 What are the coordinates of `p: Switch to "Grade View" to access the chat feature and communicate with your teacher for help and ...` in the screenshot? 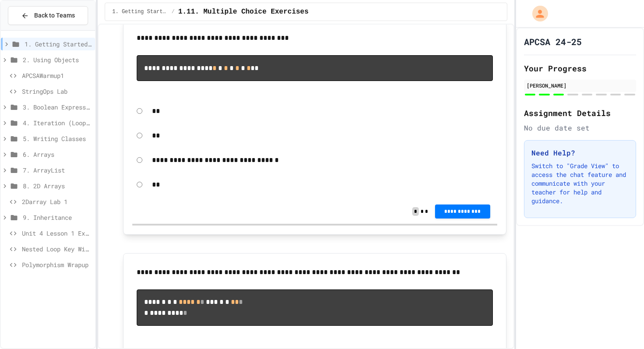 It's located at (580, 184).